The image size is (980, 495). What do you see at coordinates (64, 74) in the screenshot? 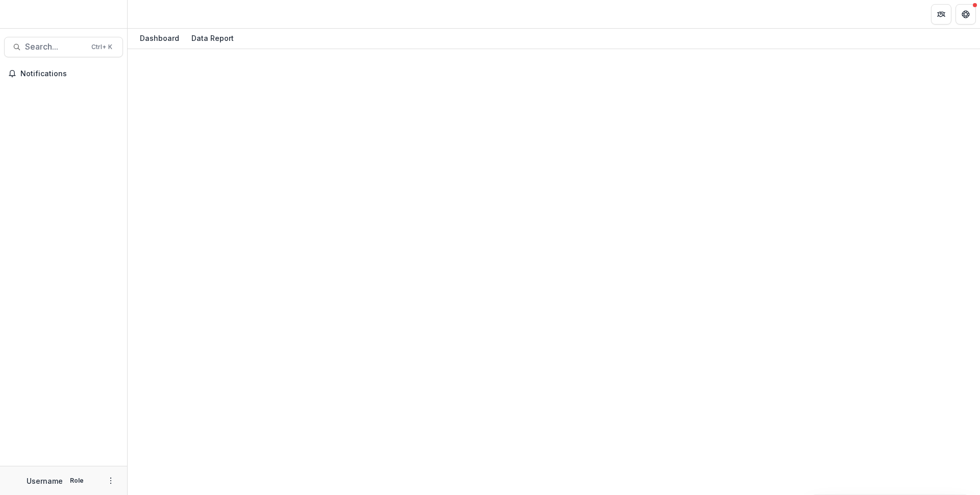
I see `button: Notifications` at bounding box center [64, 74].